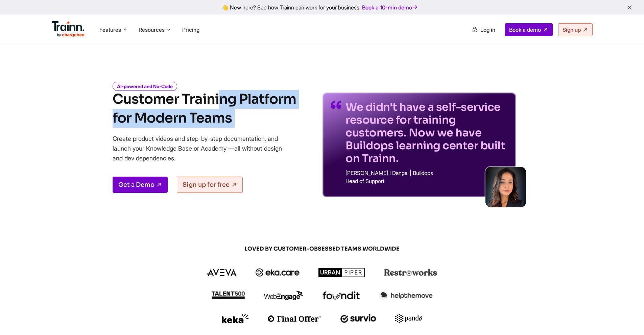 The image size is (644, 335). What do you see at coordinates (222, 273) in the screenshot?
I see `img: aveva logo` at bounding box center [222, 273].